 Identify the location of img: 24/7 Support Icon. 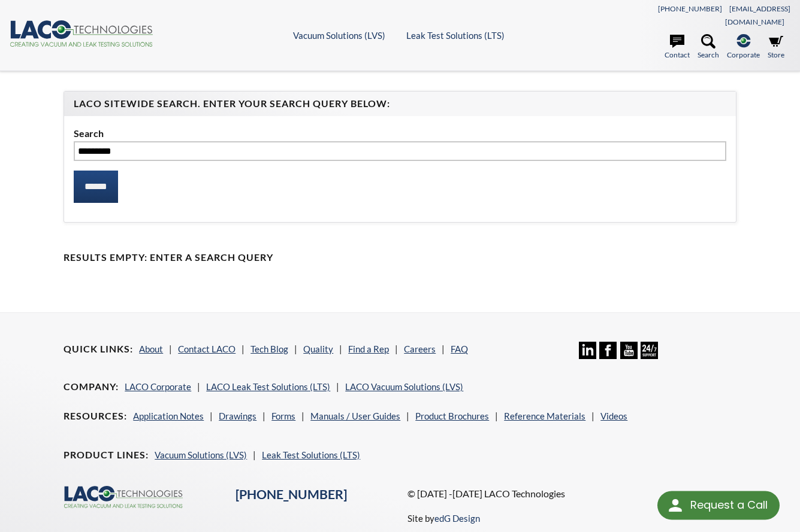
(649, 350).